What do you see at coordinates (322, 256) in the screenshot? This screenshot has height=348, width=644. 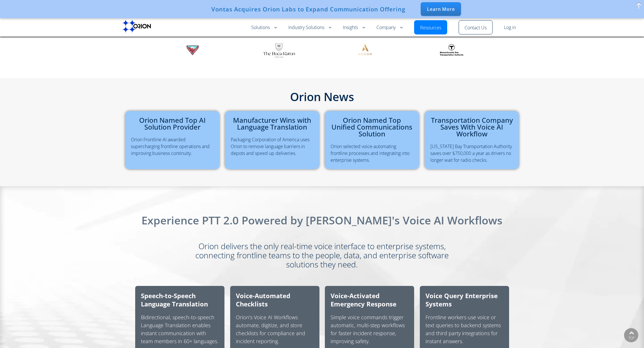 I see `h3: Orion delivers the only real-time voice interface to enterprise systems, connecting frontline tea...` at bounding box center [322, 256].